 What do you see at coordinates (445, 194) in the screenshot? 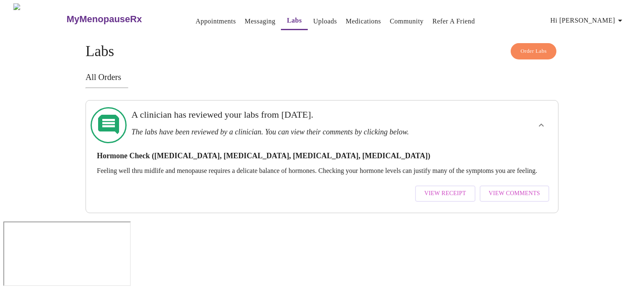
I see `span: View Receipt` at bounding box center [445, 194].